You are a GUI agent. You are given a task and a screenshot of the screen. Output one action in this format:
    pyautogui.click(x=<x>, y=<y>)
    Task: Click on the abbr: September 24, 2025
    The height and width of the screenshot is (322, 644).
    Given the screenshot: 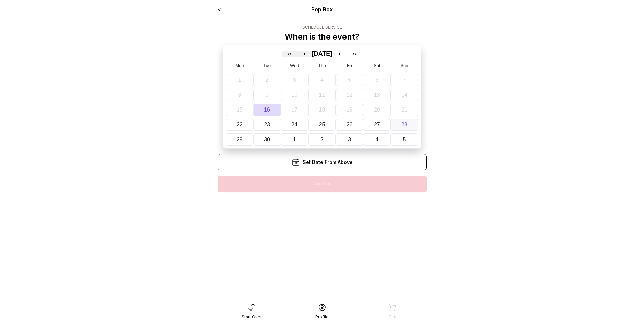 What is the action you would take?
    pyautogui.click(x=295, y=124)
    